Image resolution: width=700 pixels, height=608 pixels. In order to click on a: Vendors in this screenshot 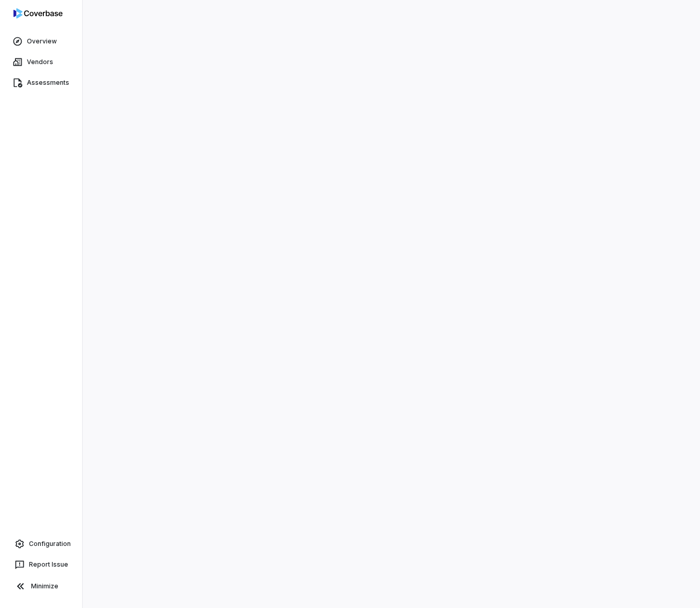, I will do `click(41, 62)`.